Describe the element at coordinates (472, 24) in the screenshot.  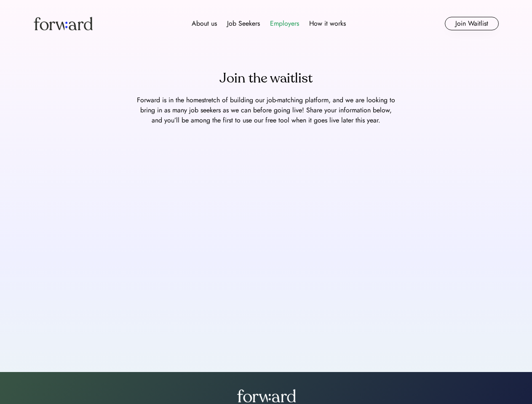
I see `button: Join Waitlist` at that location.